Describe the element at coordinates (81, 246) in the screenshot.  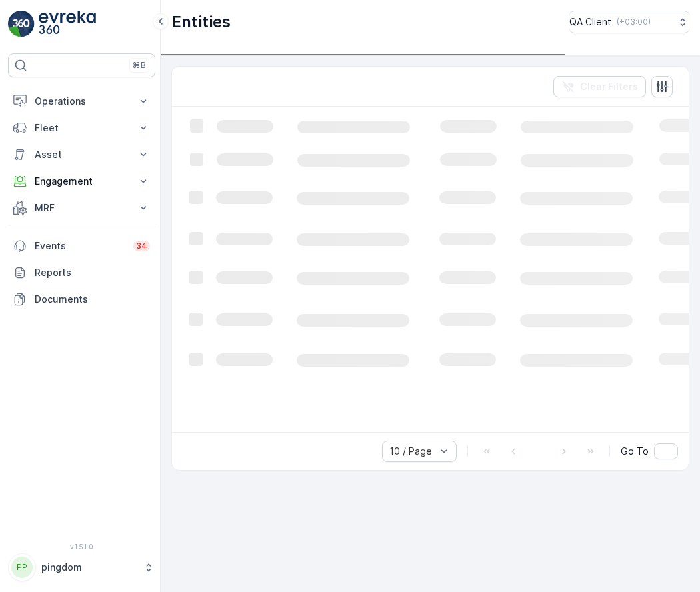
I see `a: Events34` at that location.